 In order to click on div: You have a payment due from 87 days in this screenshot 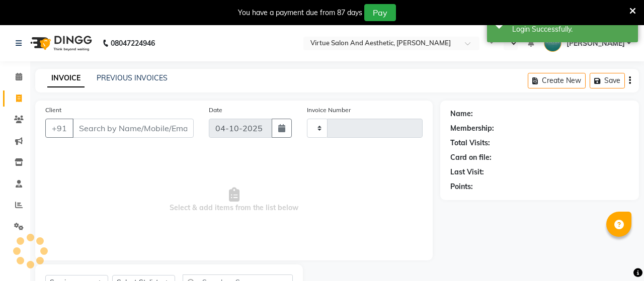, I will do `click(300, 13)`.